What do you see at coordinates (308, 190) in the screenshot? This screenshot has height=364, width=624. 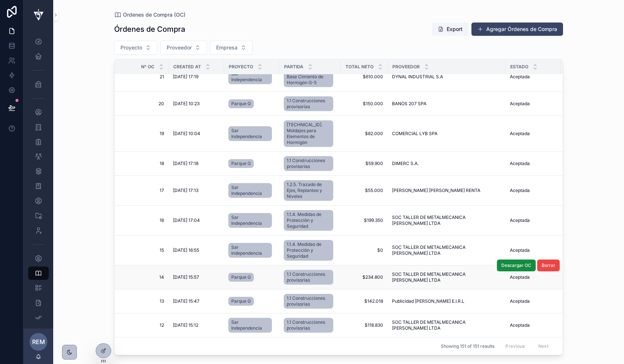 I see `span: 1.2.5. Trazado de Ejes, Replanteo y Niveles` at bounding box center [308, 190].